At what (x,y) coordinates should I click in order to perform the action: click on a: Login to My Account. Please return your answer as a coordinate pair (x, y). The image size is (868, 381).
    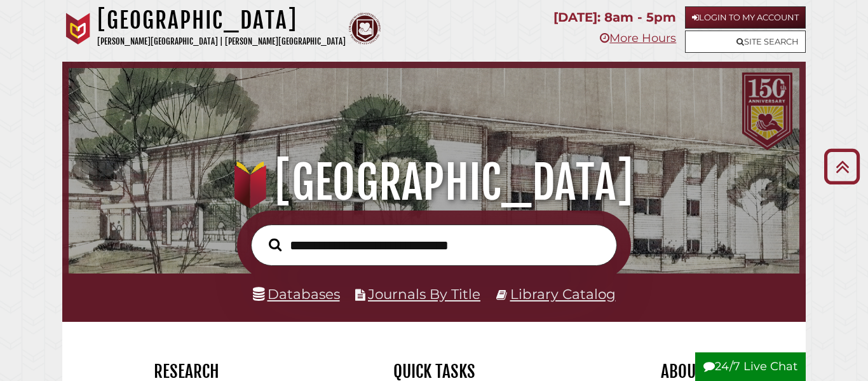
    Looking at the image, I should click on (745, 17).